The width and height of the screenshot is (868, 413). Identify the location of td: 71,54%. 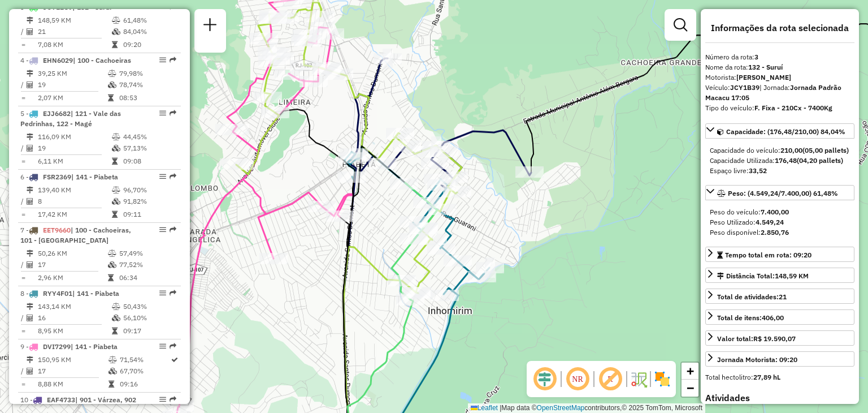
(145, 359).